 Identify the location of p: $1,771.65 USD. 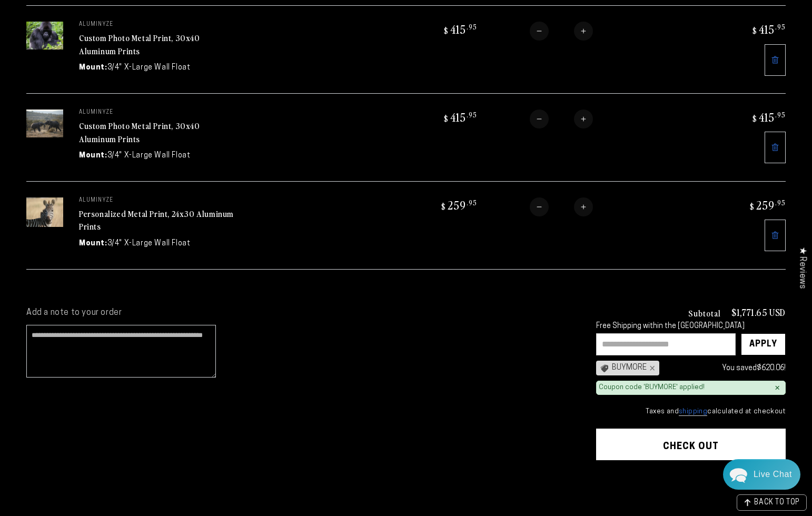
(758, 312).